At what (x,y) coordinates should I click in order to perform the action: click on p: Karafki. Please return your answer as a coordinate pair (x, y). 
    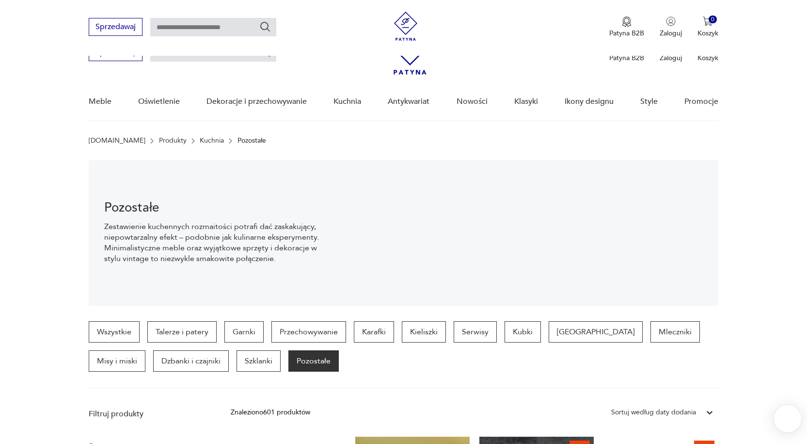
    Looking at the image, I should click on (374, 332).